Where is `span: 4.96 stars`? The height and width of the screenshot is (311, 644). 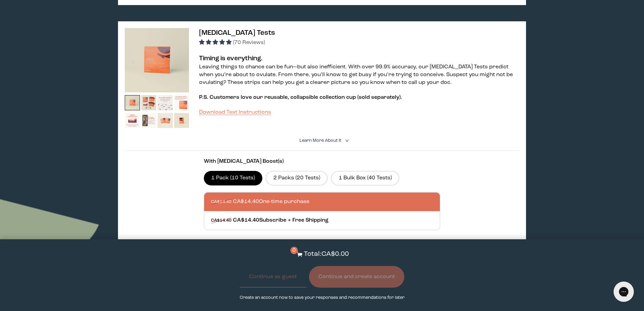
span: 4.96 stars is located at coordinates (216, 42).